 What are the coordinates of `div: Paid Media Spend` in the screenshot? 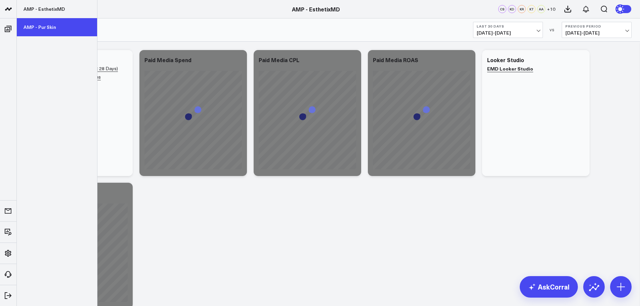 It's located at (168, 60).